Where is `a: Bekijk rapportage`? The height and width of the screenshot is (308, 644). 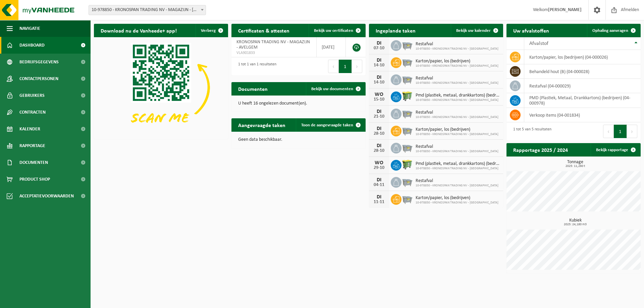
a: Bekijk rapportage is located at coordinates (615, 150).